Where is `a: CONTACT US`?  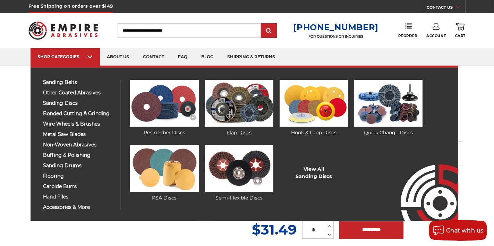 a: CONTACT US is located at coordinates (445, 8).